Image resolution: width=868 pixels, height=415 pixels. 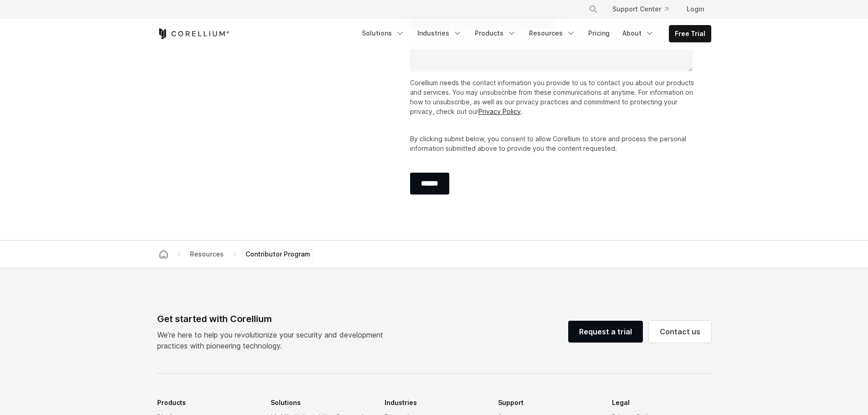 I want to click on a: About, so click(x=638, y=33).